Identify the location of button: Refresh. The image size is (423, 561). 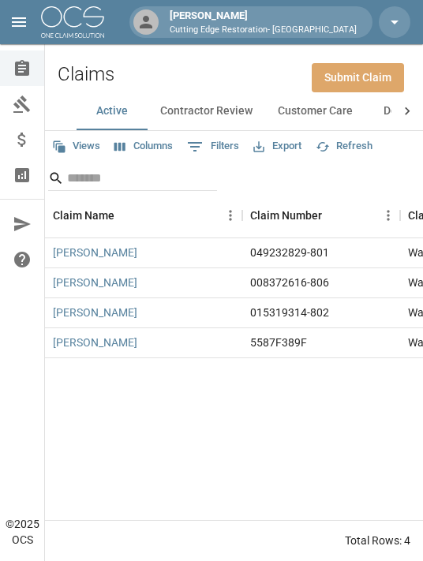
(344, 146).